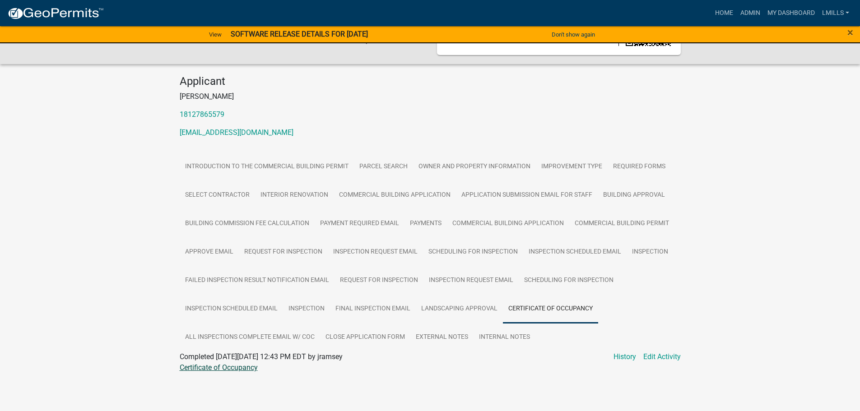 The width and height of the screenshot is (860, 411). What do you see at coordinates (662, 357) in the screenshot?
I see `a: Edit Activity` at bounding box center [662, 357].